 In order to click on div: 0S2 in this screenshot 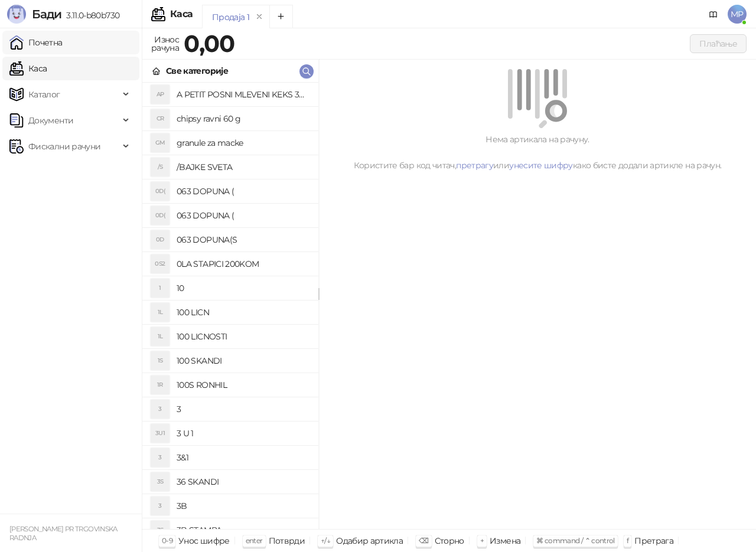, I will do `click(160, 264)`.